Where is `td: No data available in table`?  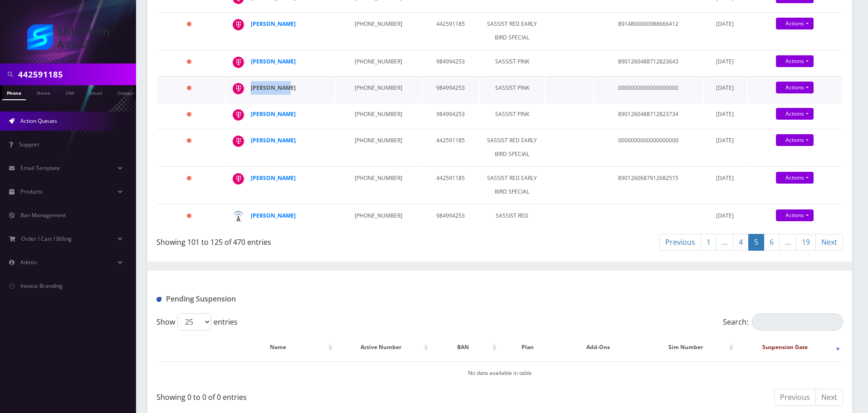 td: No data available in table is located at coordinates (500, 372).